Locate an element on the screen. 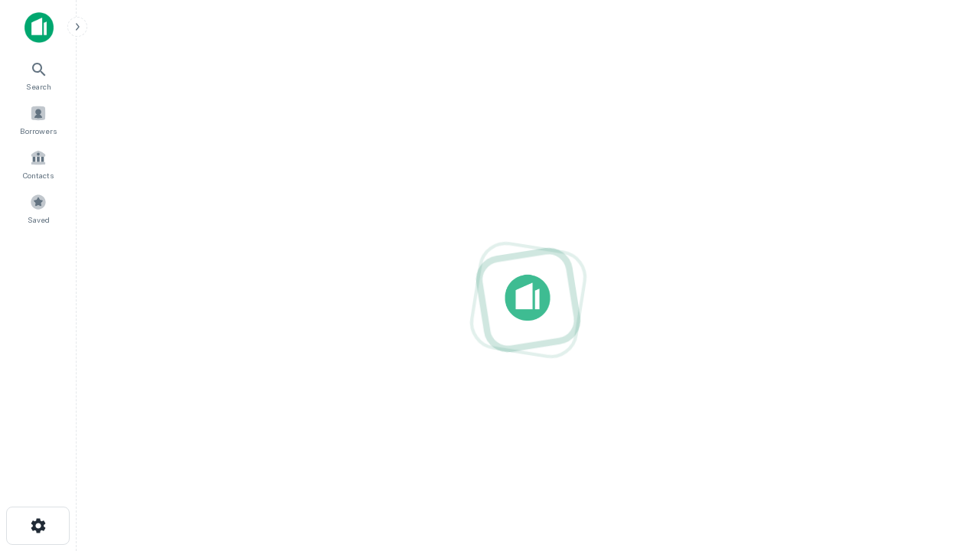 Image resolution: width=980 pixels, height=551 pixels. div: Chat Widget is located at coordinates (942, 465).